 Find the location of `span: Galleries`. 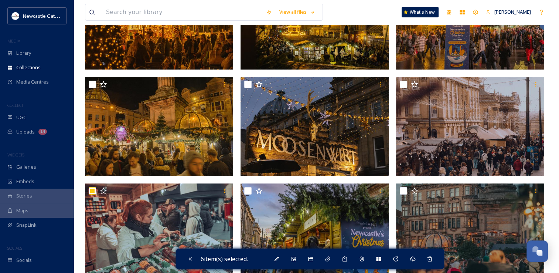

span: Galleries is located at coordinates (26, 167).